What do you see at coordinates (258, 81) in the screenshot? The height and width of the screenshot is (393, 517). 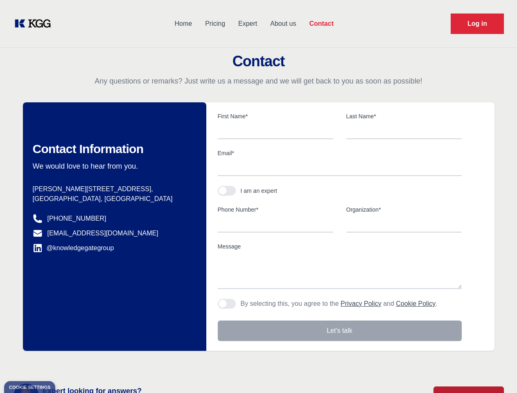 I see `p: Any questions or remarks? Just write us a message and we will get back to you as soon as possible!` at bounding box center [258, 81].